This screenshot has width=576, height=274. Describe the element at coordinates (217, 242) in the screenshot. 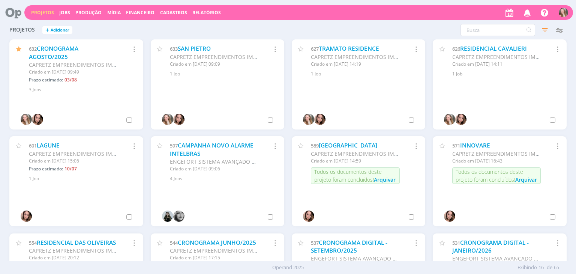

I see `a: CRONOGRAMA JUNHO/2025` at that location.